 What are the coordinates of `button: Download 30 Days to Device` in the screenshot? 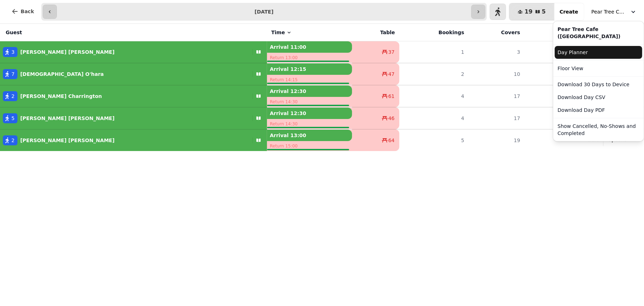 It's located at (599, 85).